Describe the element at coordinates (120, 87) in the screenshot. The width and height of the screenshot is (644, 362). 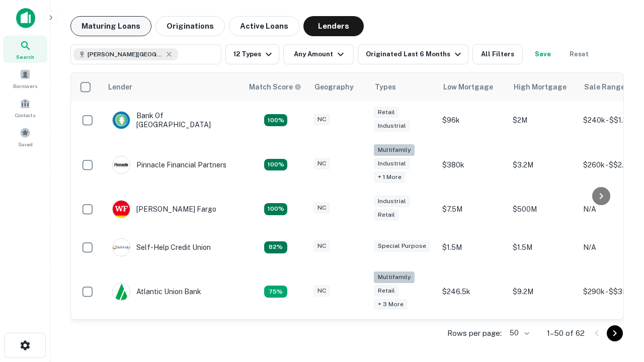
I see `div: Lender` at that location.